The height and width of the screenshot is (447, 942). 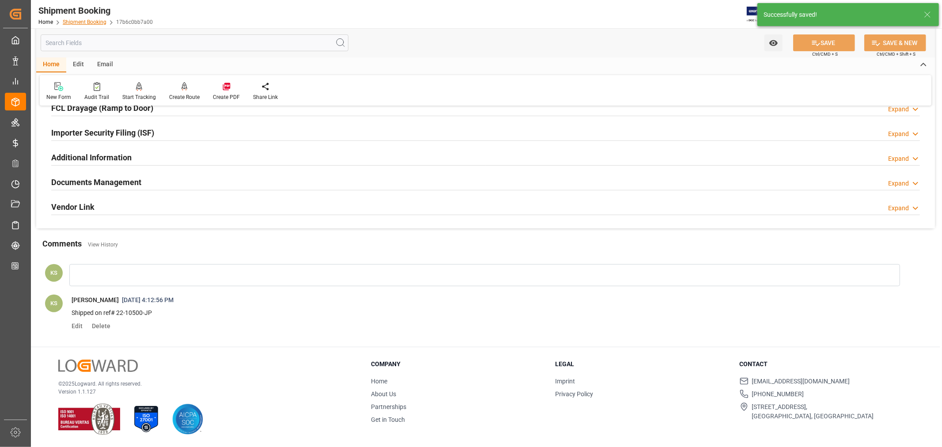 I want to click on div: Home, so click(x=51, y=65).